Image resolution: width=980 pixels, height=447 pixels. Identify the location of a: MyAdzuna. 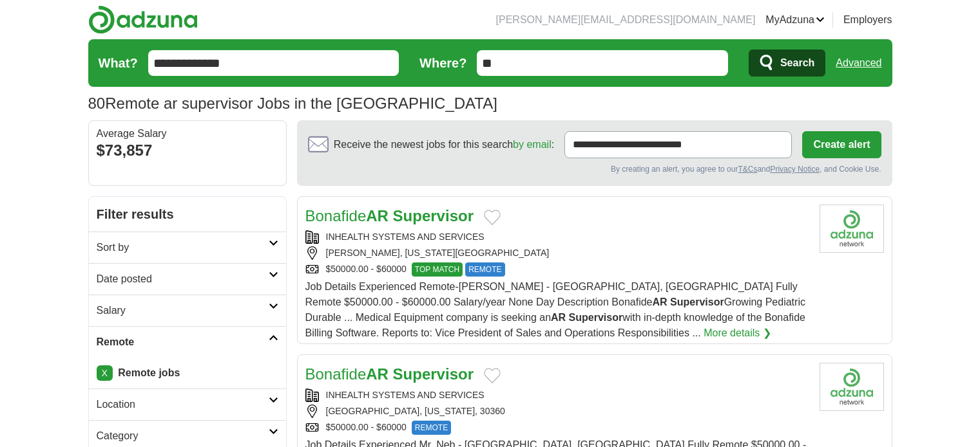
(795, 20).